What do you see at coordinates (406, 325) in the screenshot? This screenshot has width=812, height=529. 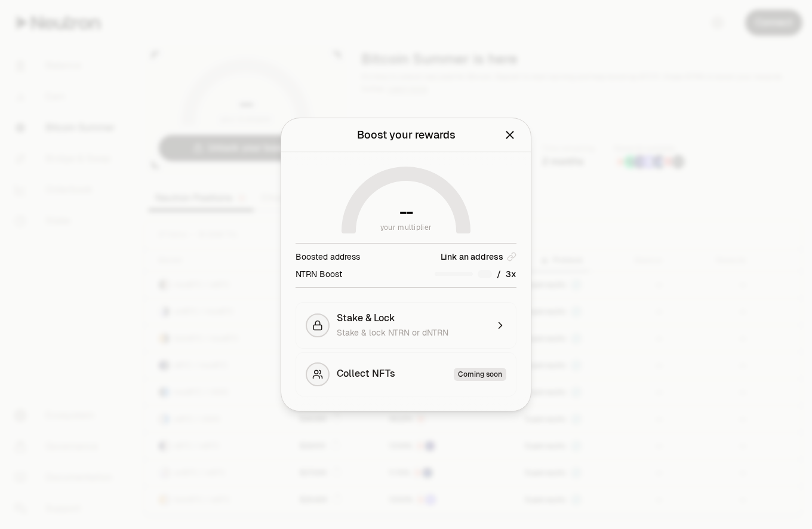 I see `button: Stake & LockStake & lock NTRN or dNTRN` at bounding box center [406, 325].